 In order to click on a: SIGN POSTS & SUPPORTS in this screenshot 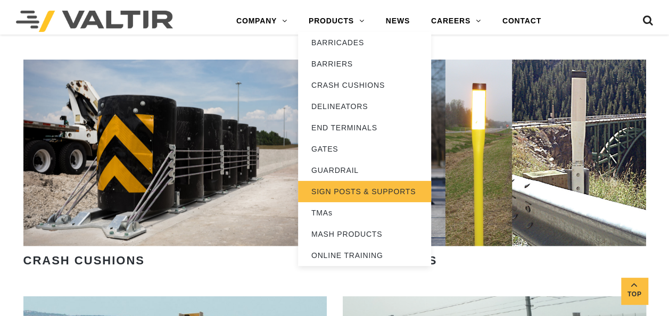, I will do `click(365, 192)`.